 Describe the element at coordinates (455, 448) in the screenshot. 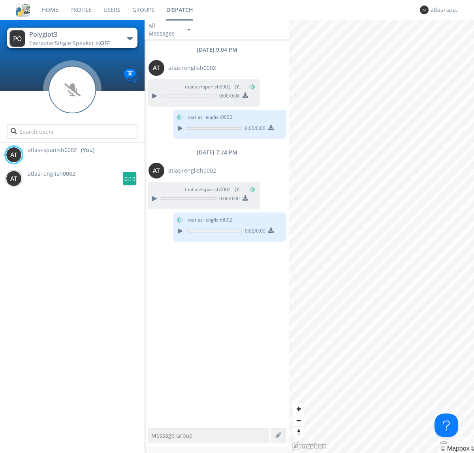

I see `a: Mapbox` at that location.